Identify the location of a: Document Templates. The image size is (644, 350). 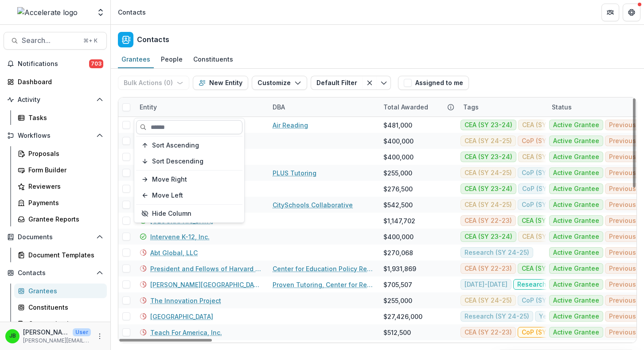
(61, 254).